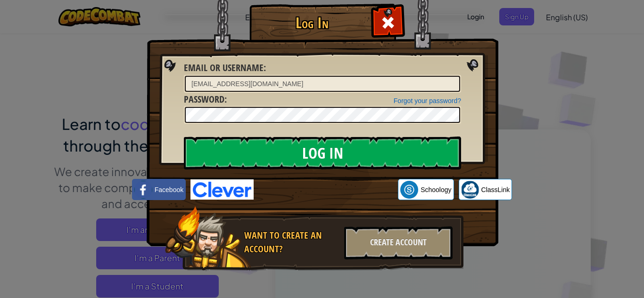  I want to click on span: Schoology, so click(435, 190).